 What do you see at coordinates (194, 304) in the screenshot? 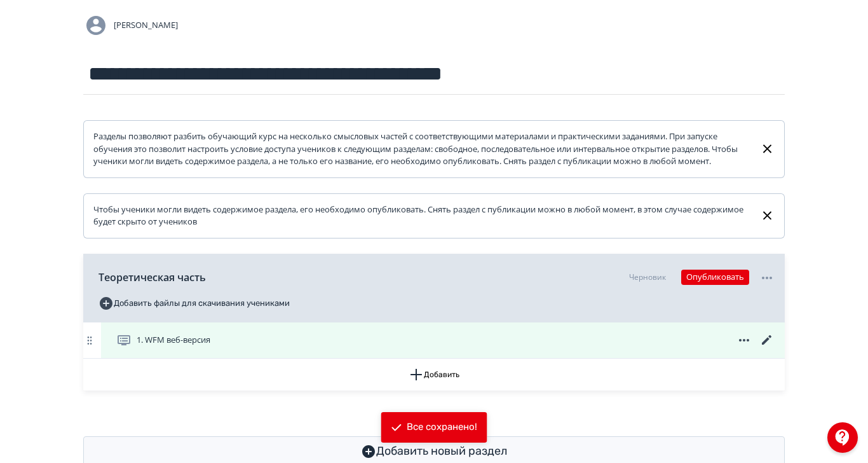
I see `button: Добавить файлы для скачивания учениками` at bounding box center [194, 304].